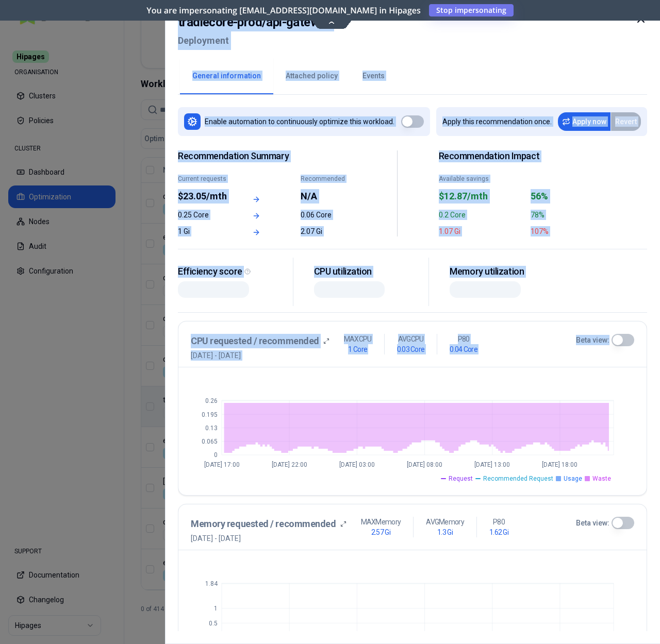 The image size is (660, 644). What do you see at coordinates (380, 532) in the screenshot?
I see `h1: 2.57 Gi` at bounding box center [380, 532].